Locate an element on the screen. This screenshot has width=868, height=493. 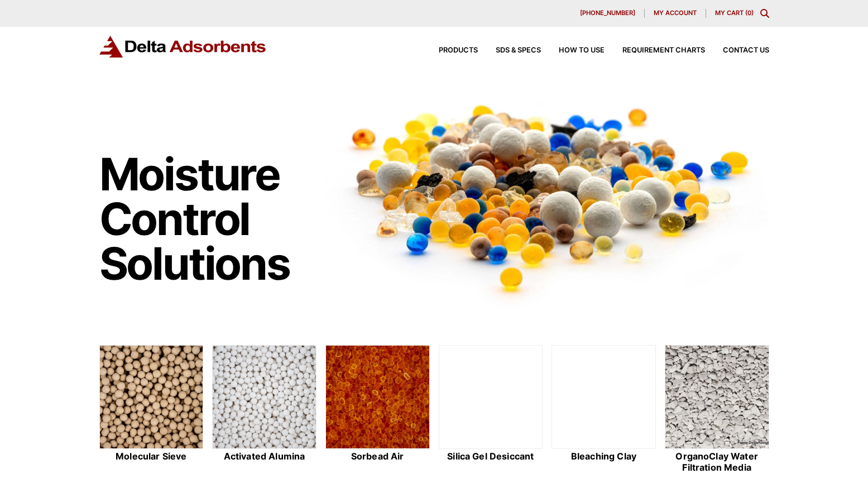
a: Delta Adsorbents is located at coordinates (183, 46).